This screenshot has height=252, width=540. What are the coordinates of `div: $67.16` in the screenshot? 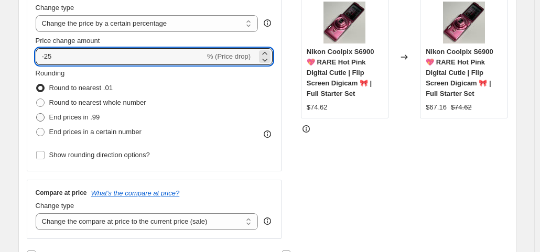 It's located at (436, 108).